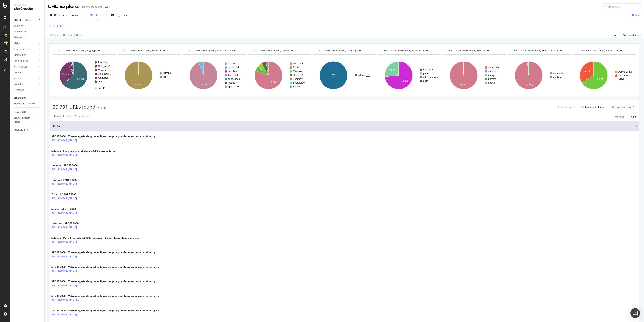 This screenshot has height=322, width=644. Describe the element at coordinates (624, 76) in the screenshot. I see `text: Not Active` at that location.